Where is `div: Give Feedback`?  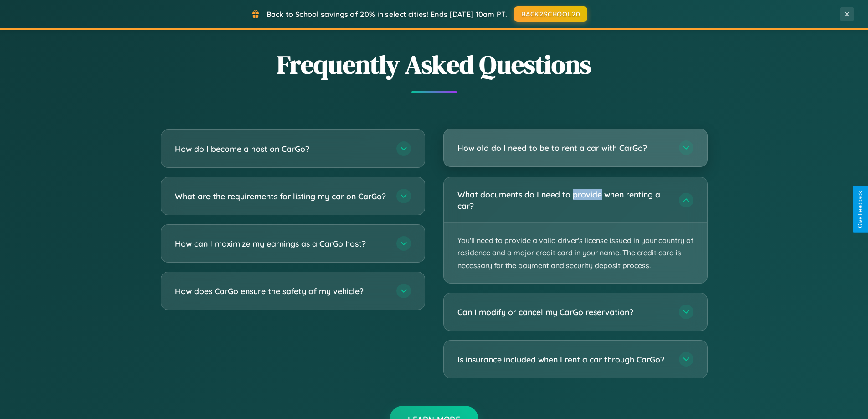
div: Give Feedback is located at coordinates (859, 209).